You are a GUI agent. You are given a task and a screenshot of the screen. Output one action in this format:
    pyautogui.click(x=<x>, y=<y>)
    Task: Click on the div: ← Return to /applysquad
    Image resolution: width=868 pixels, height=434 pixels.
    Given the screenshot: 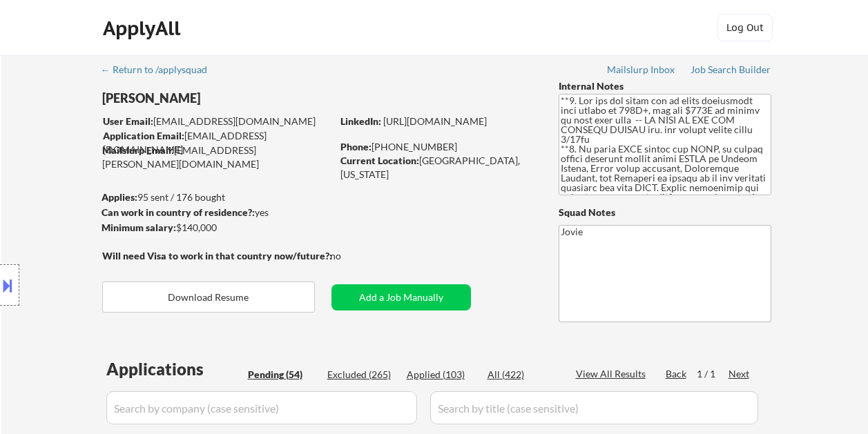 What is the action you would take?
    pyautogui.click(x=160, y=70)
    